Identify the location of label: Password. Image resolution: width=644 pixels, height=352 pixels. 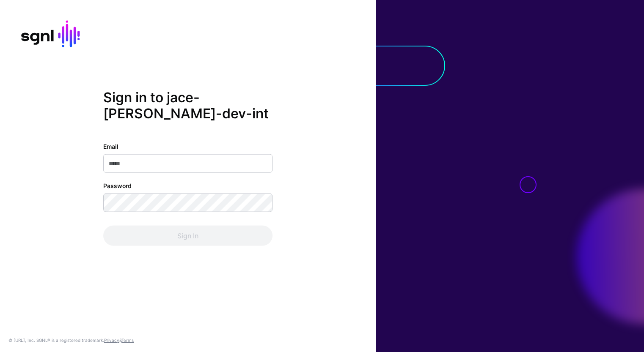
(117, 185).